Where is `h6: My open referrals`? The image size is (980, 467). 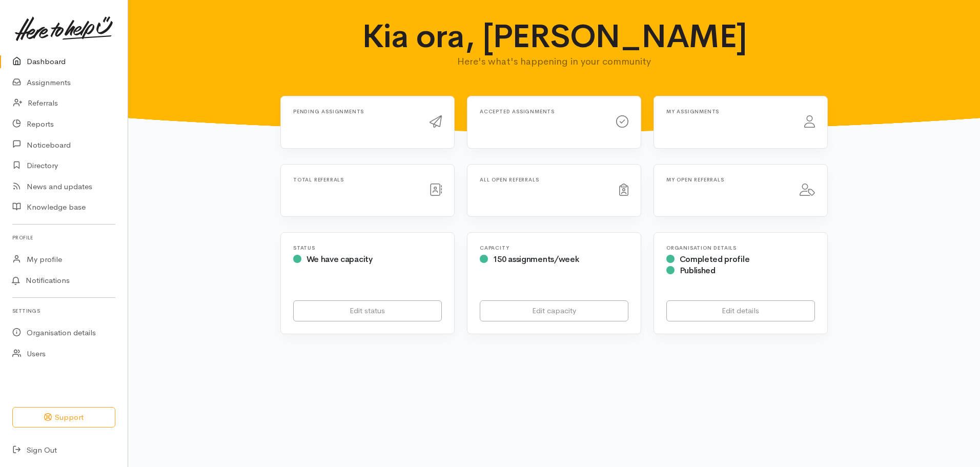
h6: My open referrals is located at coordinates (727, 179).